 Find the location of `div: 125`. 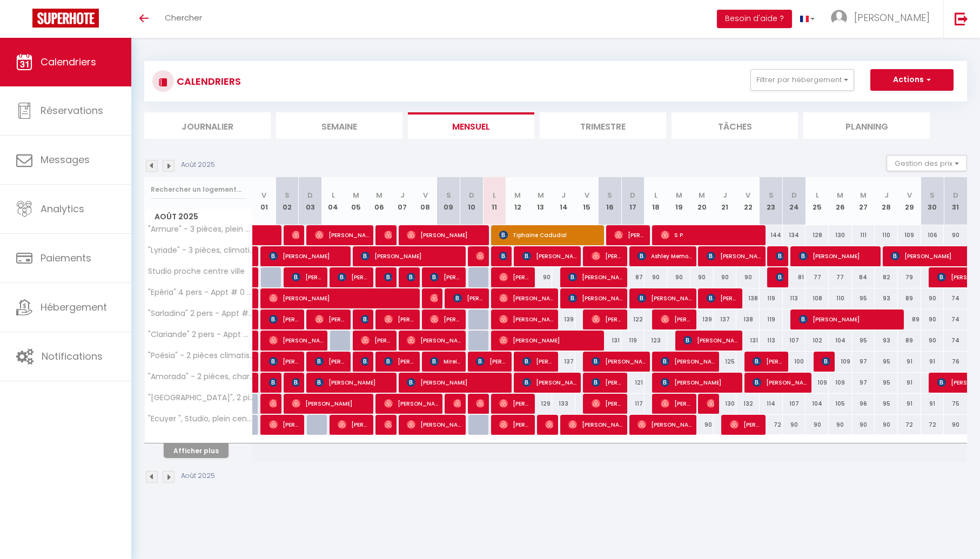

div: 125 is located at coordinates (725, 362).